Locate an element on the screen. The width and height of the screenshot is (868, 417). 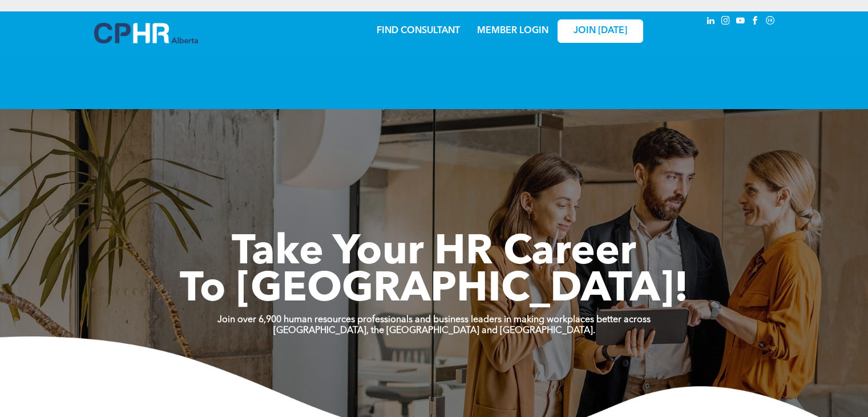
a: MEMBER LOGIN is located at coordinates (512, 31).